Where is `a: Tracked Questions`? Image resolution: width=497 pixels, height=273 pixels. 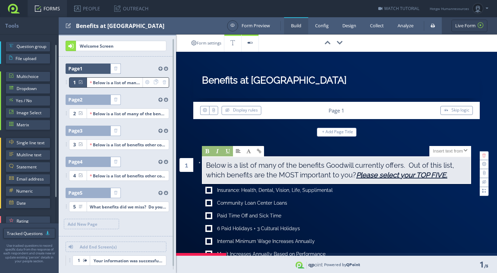
a: Tracked Questions is located at coordinates (29, 233).